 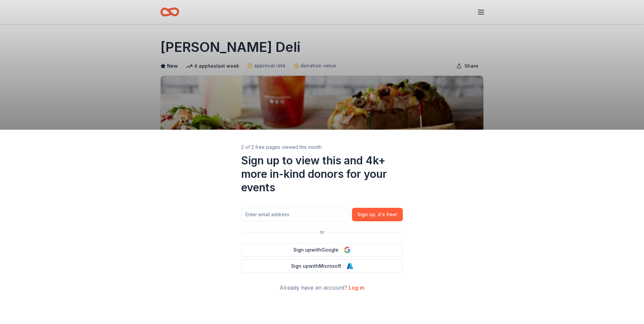 I want to click on img: Microsoft Logo, so click(x=350, y=266).